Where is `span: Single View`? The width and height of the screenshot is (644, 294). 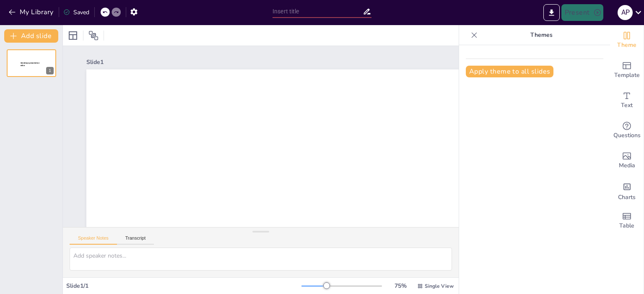
span: Single View is located at coordinates (439, 287).